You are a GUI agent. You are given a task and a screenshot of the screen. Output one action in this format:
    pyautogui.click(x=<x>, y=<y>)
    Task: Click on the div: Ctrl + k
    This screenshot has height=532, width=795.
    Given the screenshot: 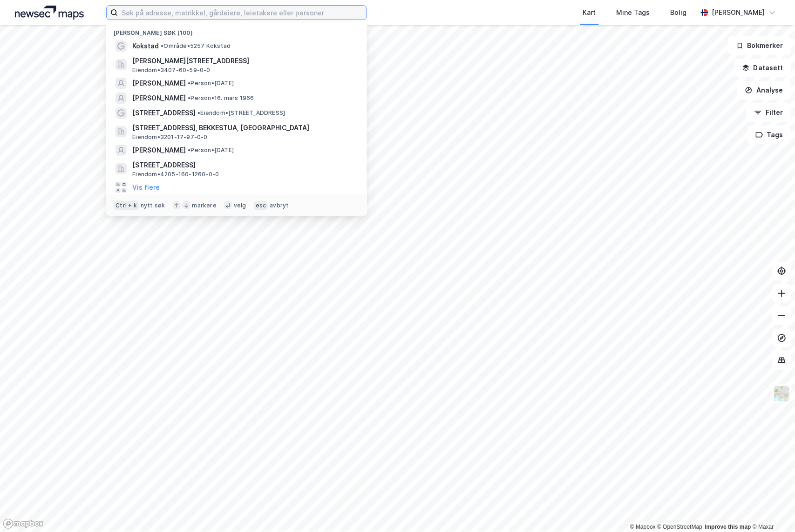 What is the action you would take?
    pyautogui.click(x=126, y=206)
    